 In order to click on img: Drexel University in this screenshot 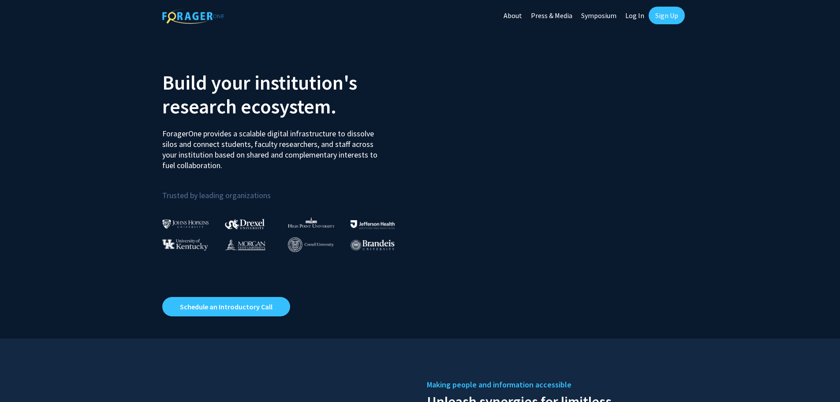, I will do `click(245, 224)`.